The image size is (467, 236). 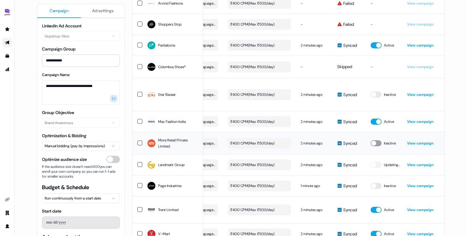 What do you see at coordinates (7, 56) in the screenshot?
I see `a: Go to templates` at bounding box center [7, 56].